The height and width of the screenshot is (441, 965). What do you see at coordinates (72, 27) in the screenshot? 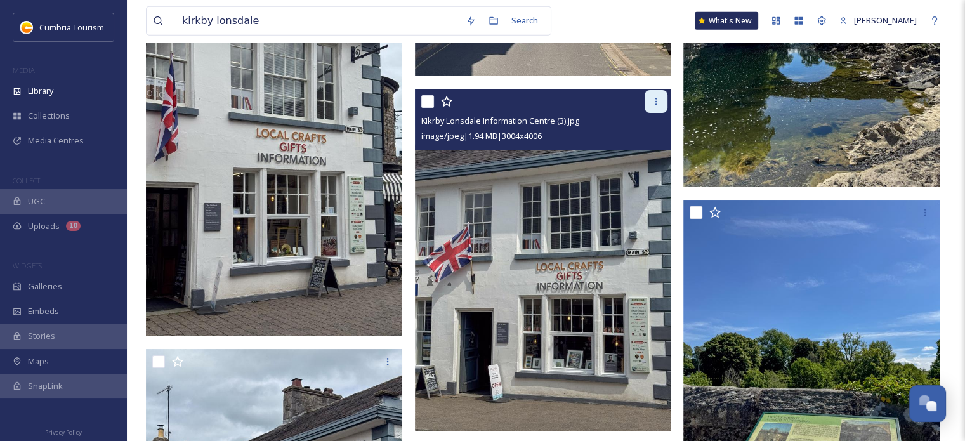
I see `span: Cumbria Tourism` at bounding box center [72, 27].